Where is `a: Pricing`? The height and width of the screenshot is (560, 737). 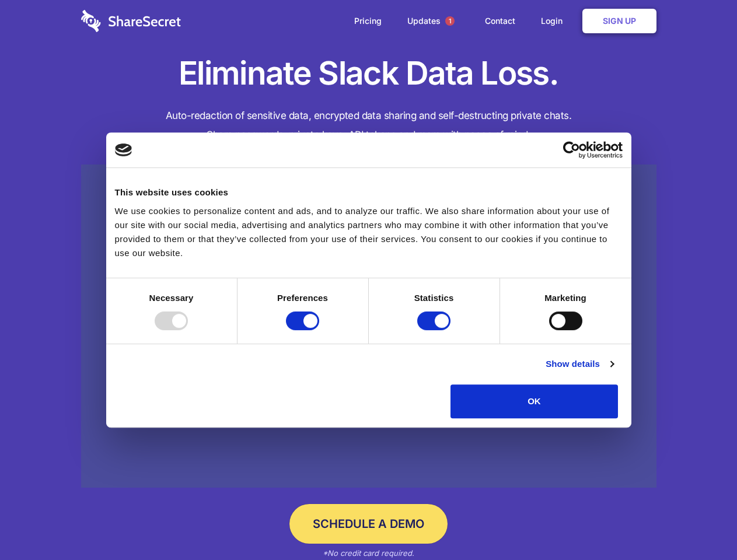
a: Pricing is located at coordinates (368, 21).